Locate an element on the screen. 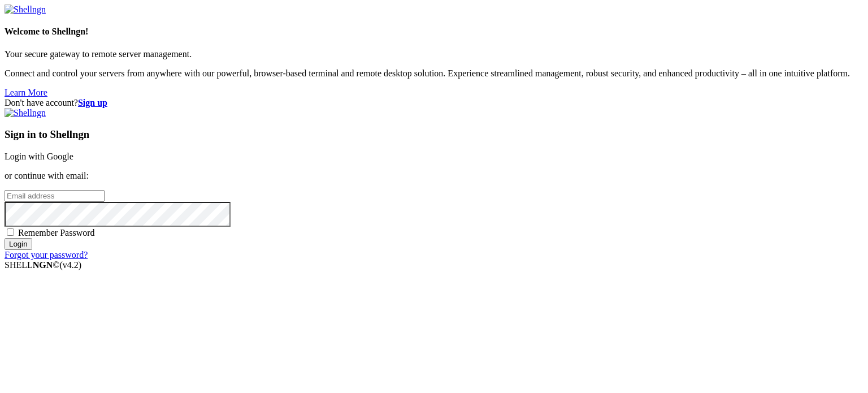 The width and height of the screenshot is (868, 393). a: Learn More is located at coordinates (26, 92).